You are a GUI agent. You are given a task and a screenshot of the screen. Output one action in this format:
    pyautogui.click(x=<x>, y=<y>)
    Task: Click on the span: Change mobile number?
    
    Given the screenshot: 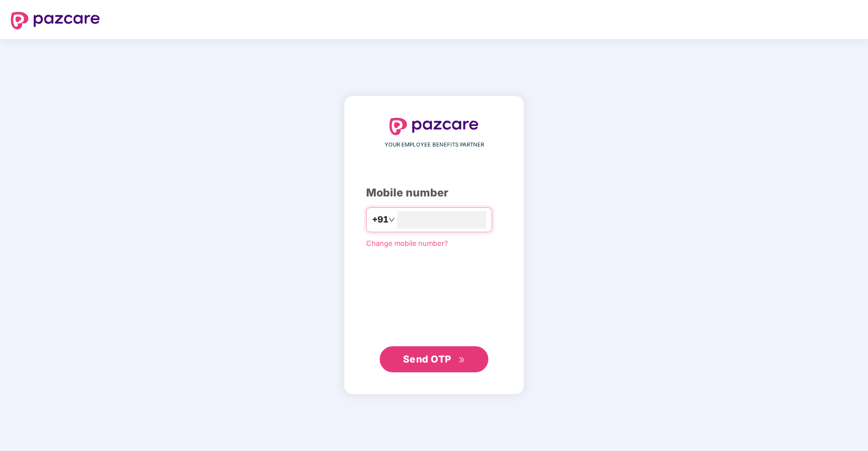 What is the action you would take?
    pyautogui.click(x=407, y=243)
    